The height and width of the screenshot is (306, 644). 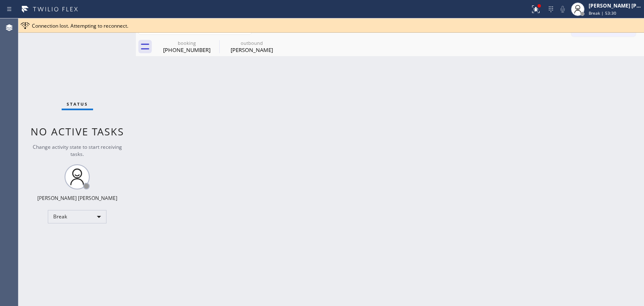 I want to click on span: No active tasks, so click(x=77, y=131).